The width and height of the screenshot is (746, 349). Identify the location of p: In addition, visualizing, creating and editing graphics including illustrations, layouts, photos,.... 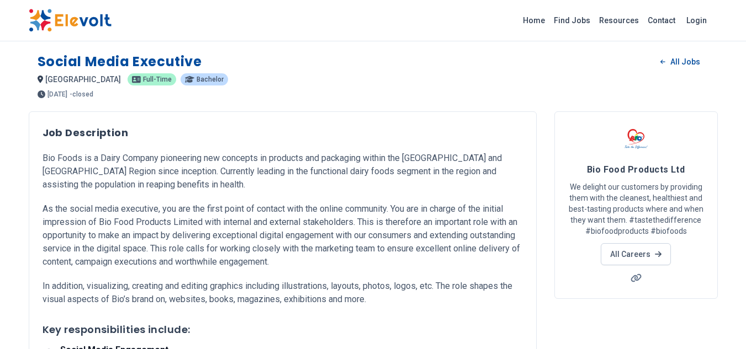
(283, 293).